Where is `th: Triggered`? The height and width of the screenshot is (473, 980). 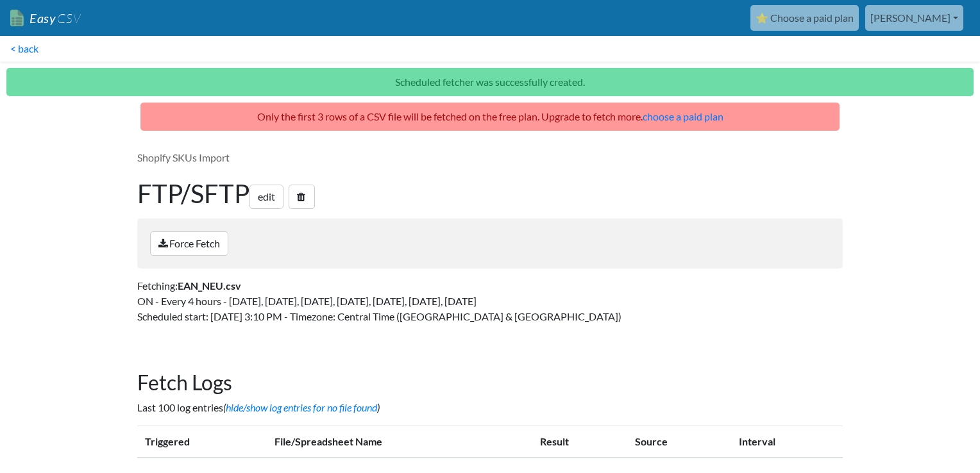 th: Triggered is located at coordinates (202, 442).